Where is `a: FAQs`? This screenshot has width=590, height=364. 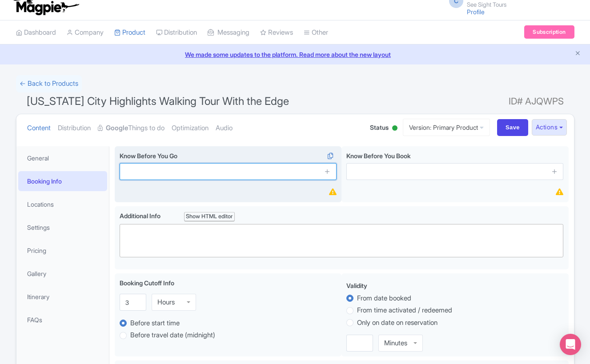 a: FAQs is located at coordinates (63, 320).